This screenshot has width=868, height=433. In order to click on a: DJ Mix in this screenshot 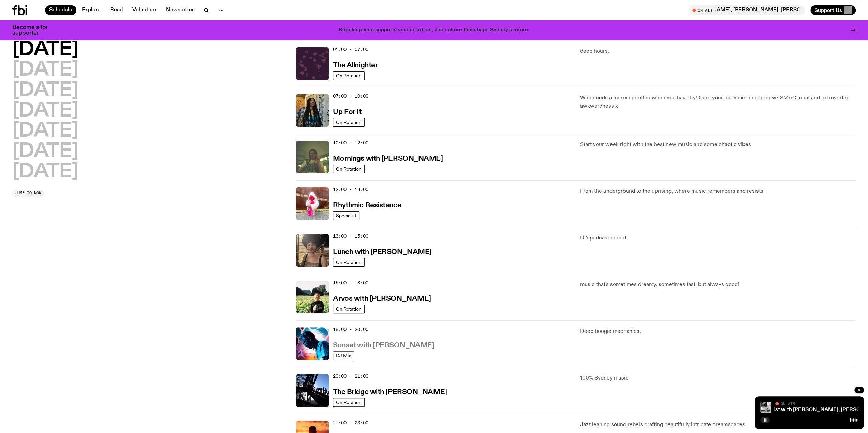, I will do `click(344, 356)`.